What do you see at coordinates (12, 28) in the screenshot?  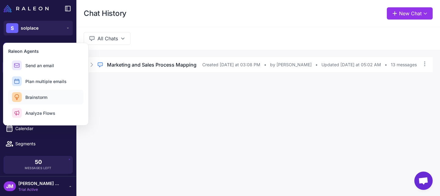 I see `div: S` at bounding box center [12, 28].